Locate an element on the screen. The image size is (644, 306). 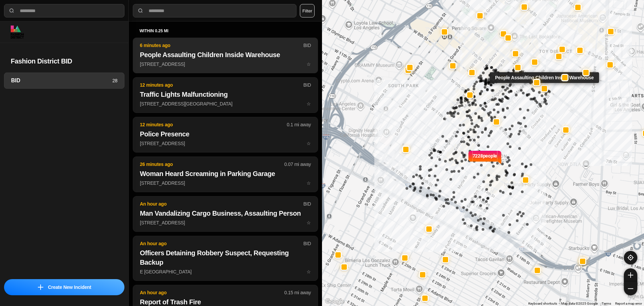
a: iconCreate New Incident is located at coordinates (64, 287).